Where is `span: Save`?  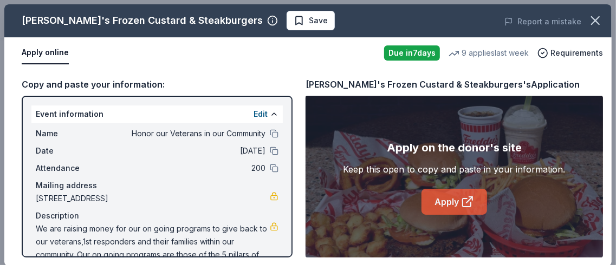
span: Save is located at coordinates (318, 21).